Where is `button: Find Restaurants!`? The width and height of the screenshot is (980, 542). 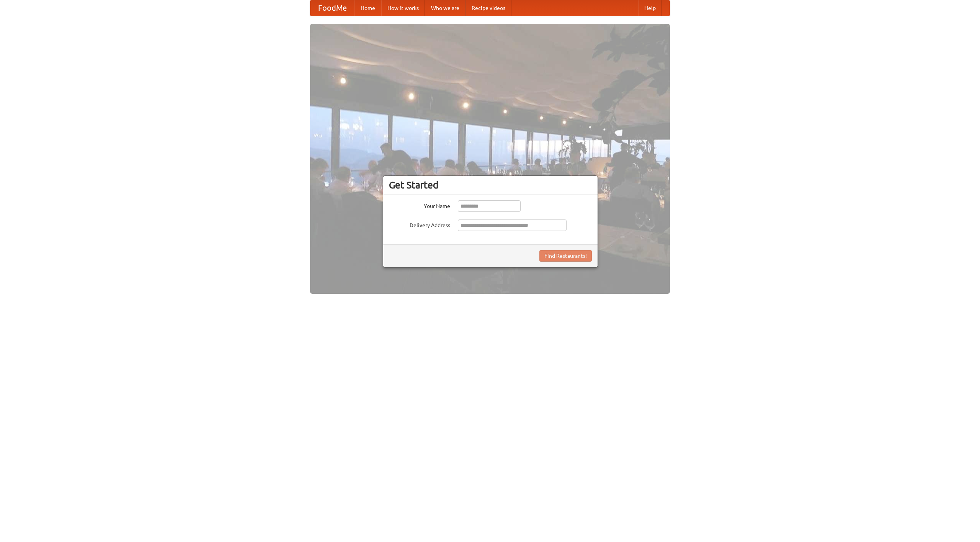
button: Find Restaurants! is located at coordinates (565, 256).